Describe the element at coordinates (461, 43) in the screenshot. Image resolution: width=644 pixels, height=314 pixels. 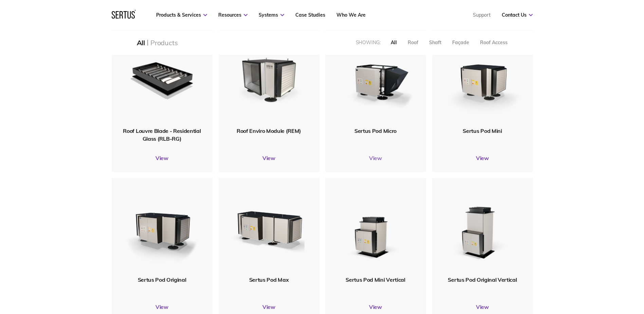
I see `div: Façade` at that location.